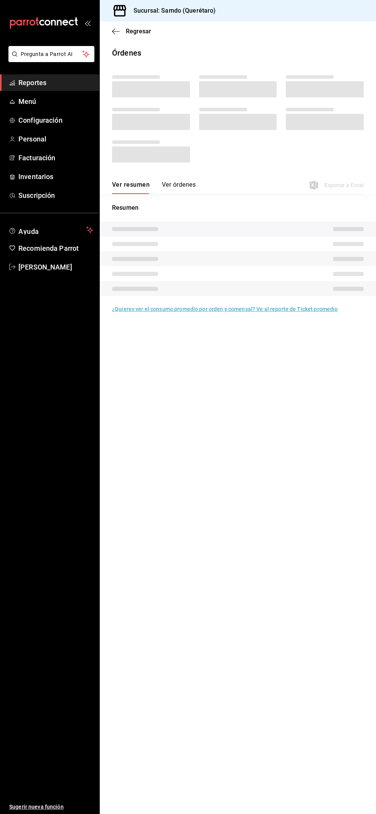  I want to click on h3: Sucursal: Samdo (Querétaro), so click(171, 11).